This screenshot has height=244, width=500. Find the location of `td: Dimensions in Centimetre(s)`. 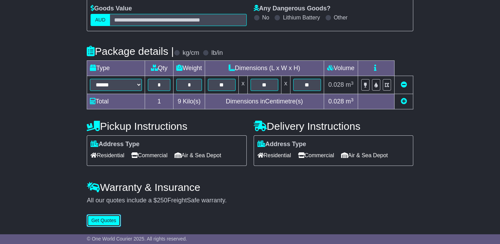

td: Dimensions in Centimetre(s) is located at coordinates (264, 102).